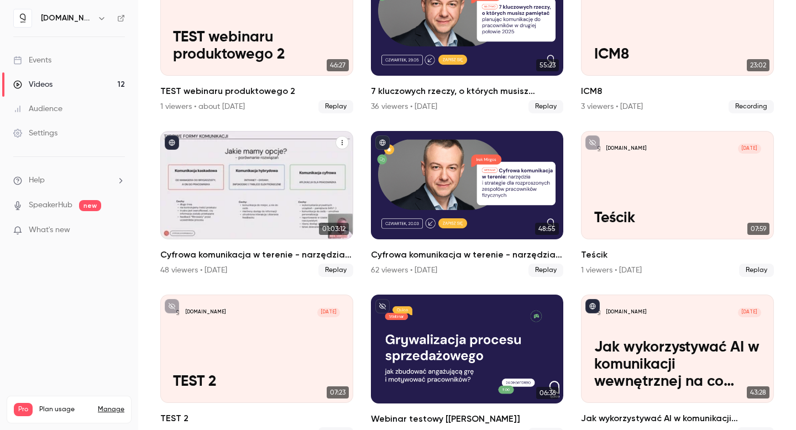 This screenshot has width=796, height=430. Describe the element at coordinates (467, 204) in the screenshot. I see `a: 48:55Cyfrowa komunikacja w terenie - narzędzia i strategie dla rozproszonych zespołów pracowników...` at that location.